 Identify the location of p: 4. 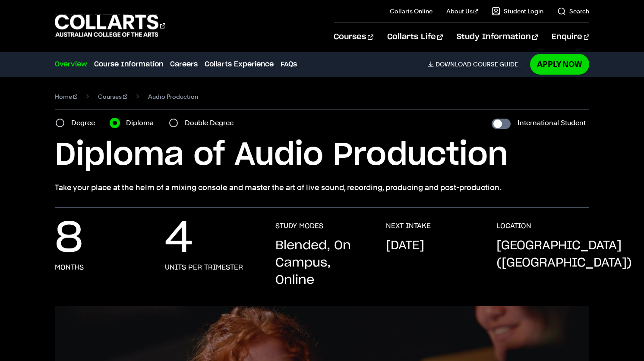
(179, 239).